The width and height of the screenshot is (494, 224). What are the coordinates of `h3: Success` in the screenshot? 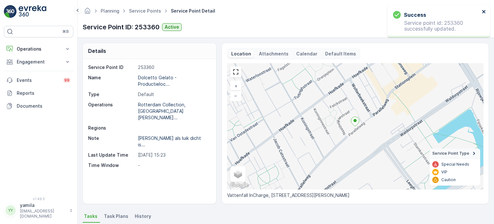 It's located at (415, 15).